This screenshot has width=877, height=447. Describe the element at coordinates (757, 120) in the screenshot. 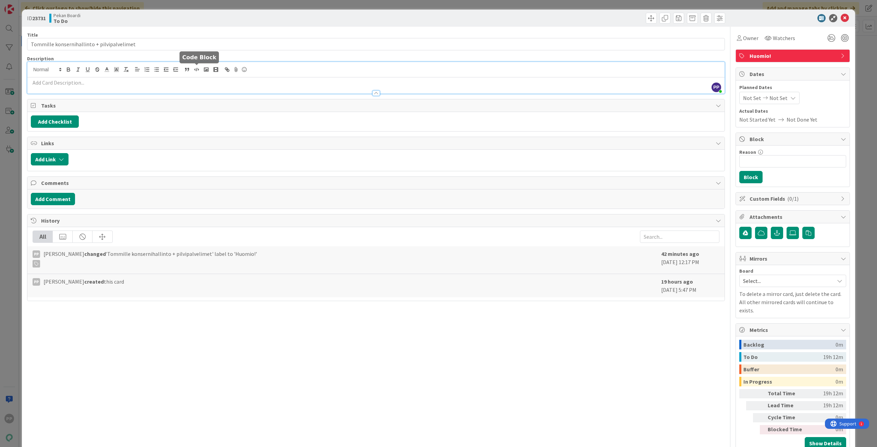

I see `span: Not Started Yet` at that location.